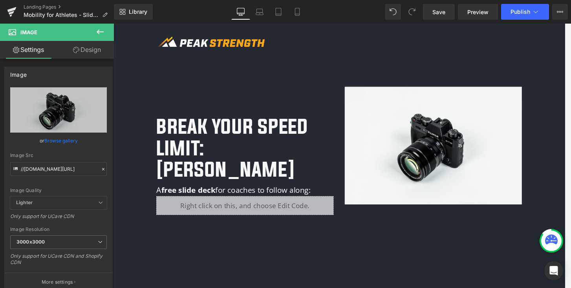 This screenshot has width=571, height=288. What do you see at coordinates (560, 12) in the screenshot?
I see `button: More` at bounding box center [560, 12].